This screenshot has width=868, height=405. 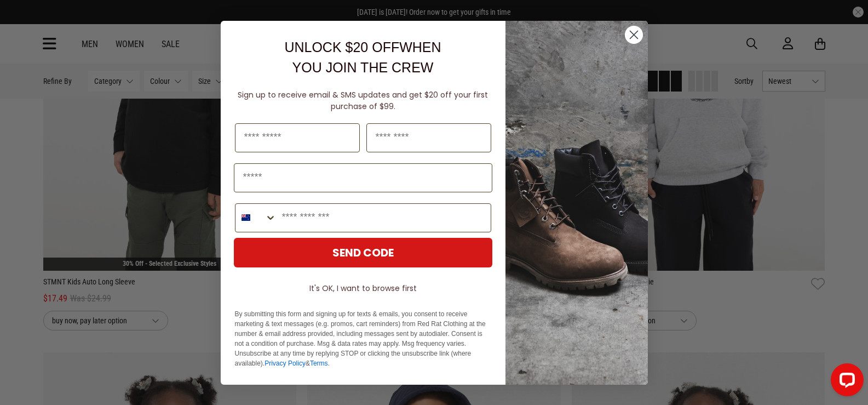 What do you see at coordinates (363, 100) in the screenshot?
I see `span: Sign up to receive email & SMS updates and get $20 off your first purchase of $99.` at bounding box center [363, 100].